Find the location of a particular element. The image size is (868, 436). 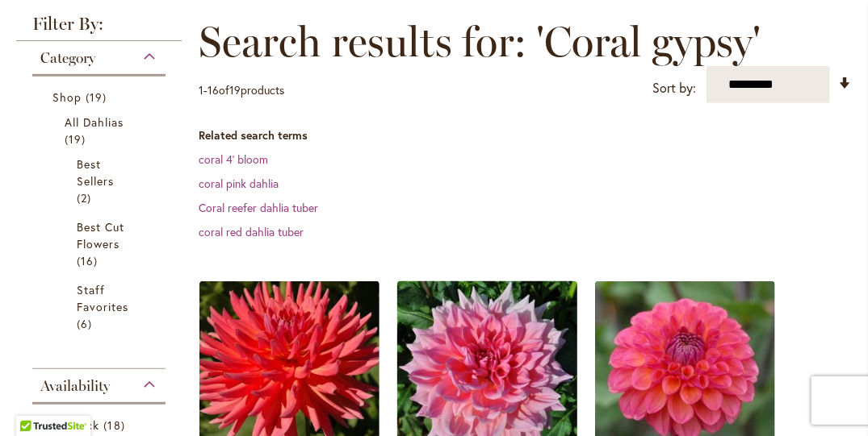

span: All Dahlias is located at coordinates (95, 121).